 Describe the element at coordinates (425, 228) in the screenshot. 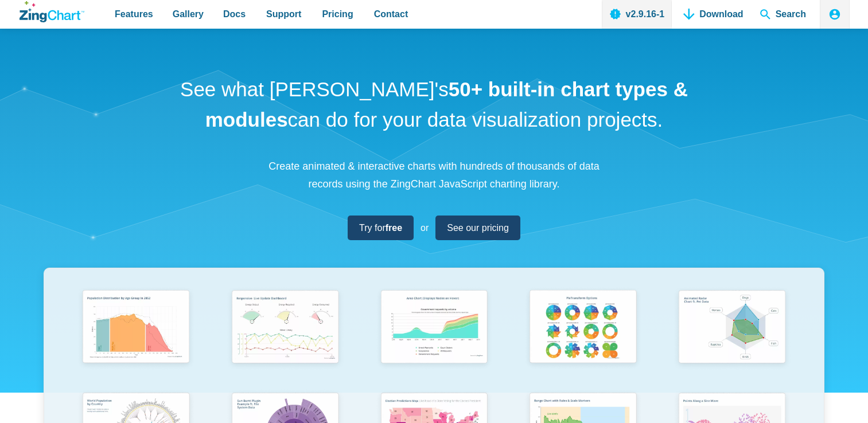

I see `span: or` at that location.